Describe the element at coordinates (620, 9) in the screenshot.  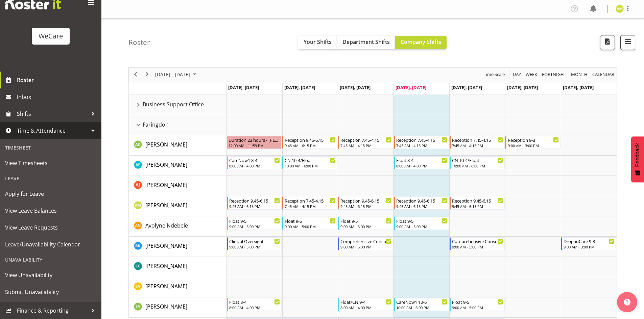
I see `img: antonia-mao10998.jpg` at that location.